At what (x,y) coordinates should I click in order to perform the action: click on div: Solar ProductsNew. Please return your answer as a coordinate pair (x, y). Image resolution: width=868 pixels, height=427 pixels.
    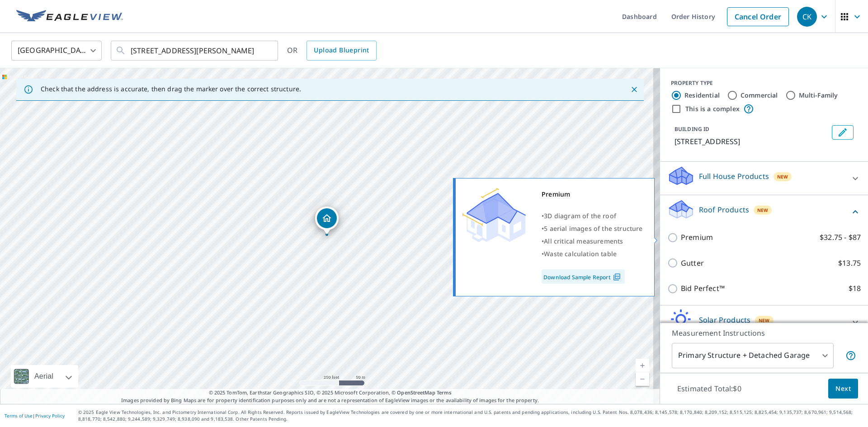
    Looking at the image, I should click on (765, 322).